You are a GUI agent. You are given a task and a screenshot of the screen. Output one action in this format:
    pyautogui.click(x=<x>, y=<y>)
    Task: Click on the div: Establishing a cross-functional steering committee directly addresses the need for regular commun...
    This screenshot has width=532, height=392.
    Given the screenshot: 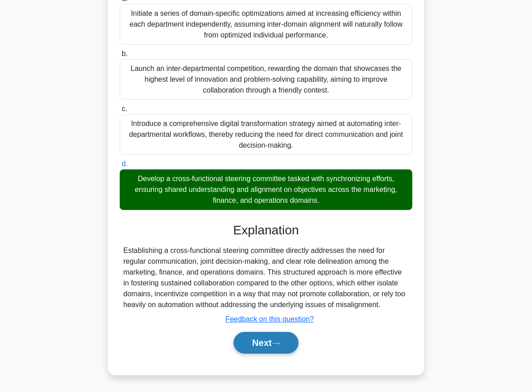 What is the action you would take?
    pyautogui.click(x=266, y=277)
    